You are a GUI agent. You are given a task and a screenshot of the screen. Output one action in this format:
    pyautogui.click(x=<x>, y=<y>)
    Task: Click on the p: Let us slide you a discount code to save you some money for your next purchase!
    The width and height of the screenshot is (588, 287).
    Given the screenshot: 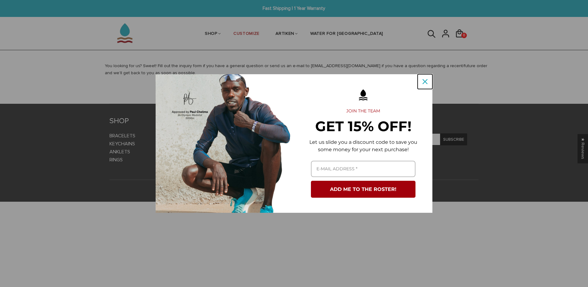 What is the action you would take?
    pyautogui.click(x=363, y=146)
    